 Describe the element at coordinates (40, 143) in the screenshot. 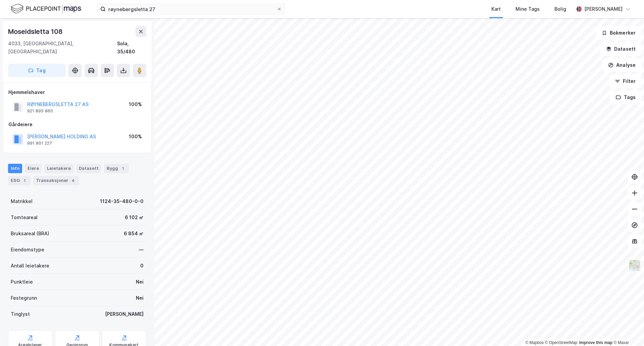

I see `div: 991 801 227` at that location.